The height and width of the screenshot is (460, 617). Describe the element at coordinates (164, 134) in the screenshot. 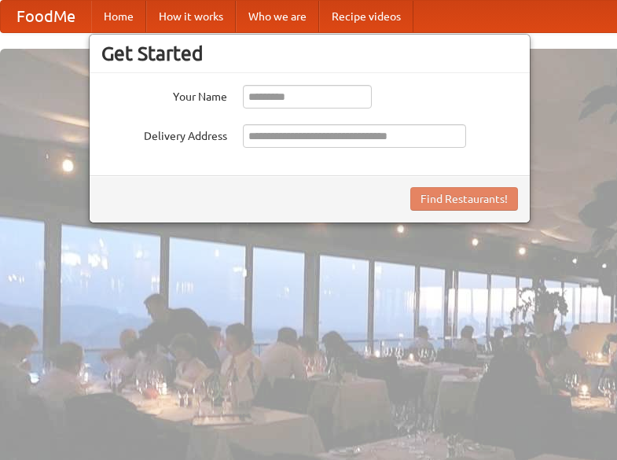

I see `label: Delivery Address` at that location.